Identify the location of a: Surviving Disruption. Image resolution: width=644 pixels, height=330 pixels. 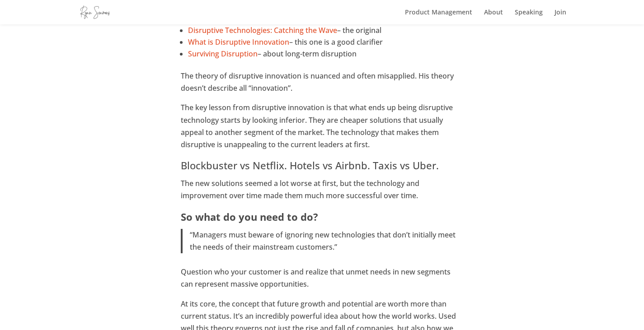
(223, 54).